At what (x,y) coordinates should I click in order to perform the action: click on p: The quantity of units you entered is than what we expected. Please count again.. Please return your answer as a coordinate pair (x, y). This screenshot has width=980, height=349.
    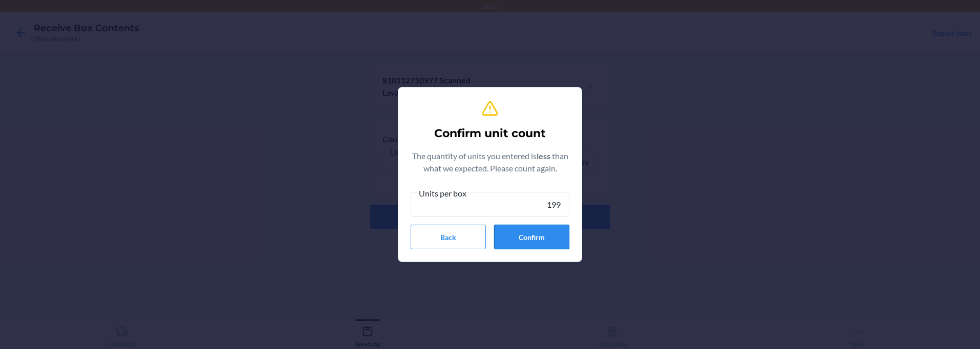
    Looking at the image, I should click on (490, 162).